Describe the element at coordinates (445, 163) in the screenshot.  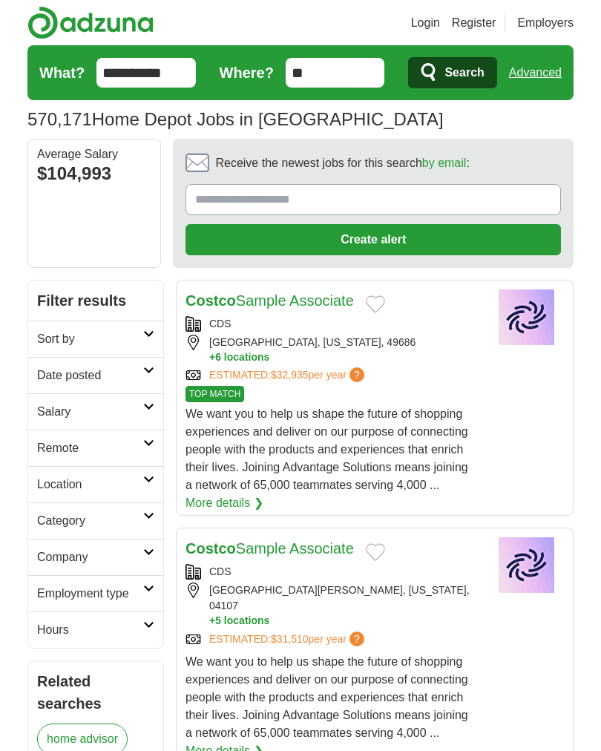
I see `a: by email` at that location.